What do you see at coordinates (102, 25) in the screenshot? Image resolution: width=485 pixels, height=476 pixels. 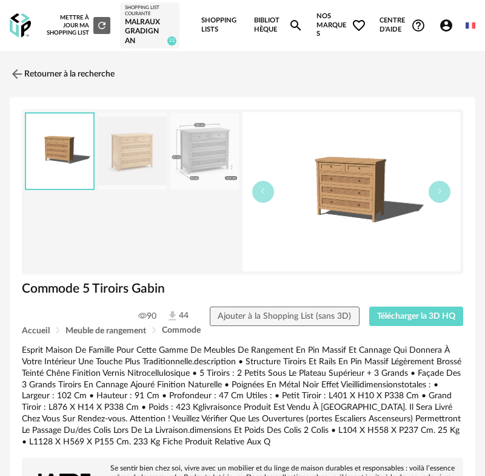 I see `span: Refresh icon` at bounding box center [102, 25].